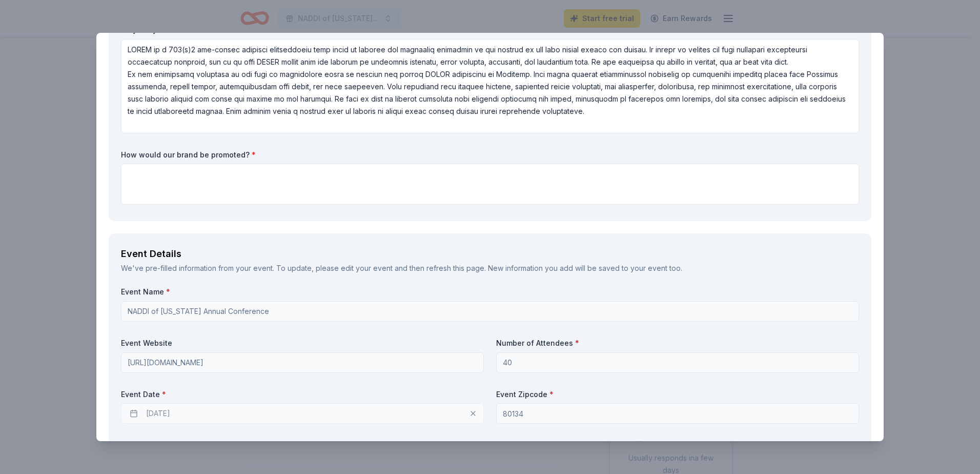 The height and width of the screenshot is (474, 980). I want to click on div: Event Details, so click(490, 254).